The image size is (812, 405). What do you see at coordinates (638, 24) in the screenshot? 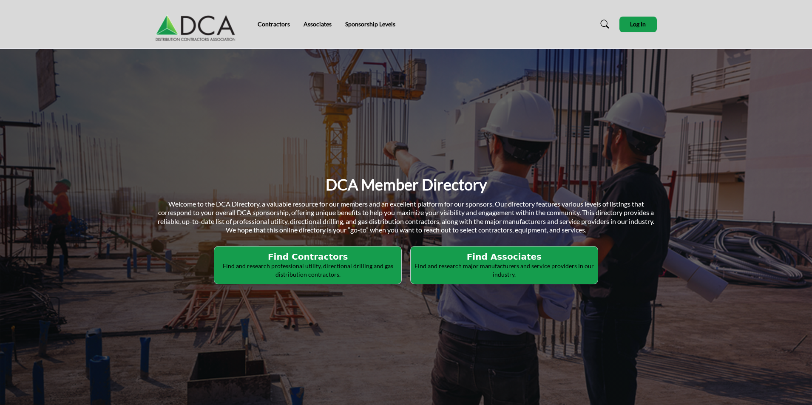
I see `button: Log In` at bounding box center [638, 24].